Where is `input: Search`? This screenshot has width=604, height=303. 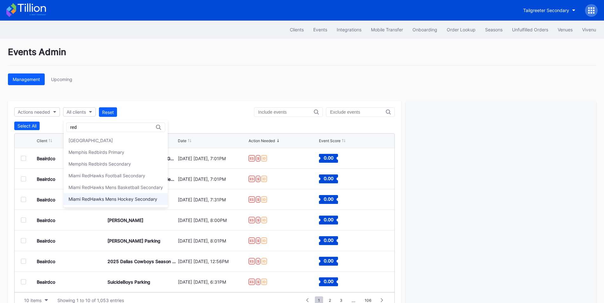
input: Search is located at coordinates (98, 127).